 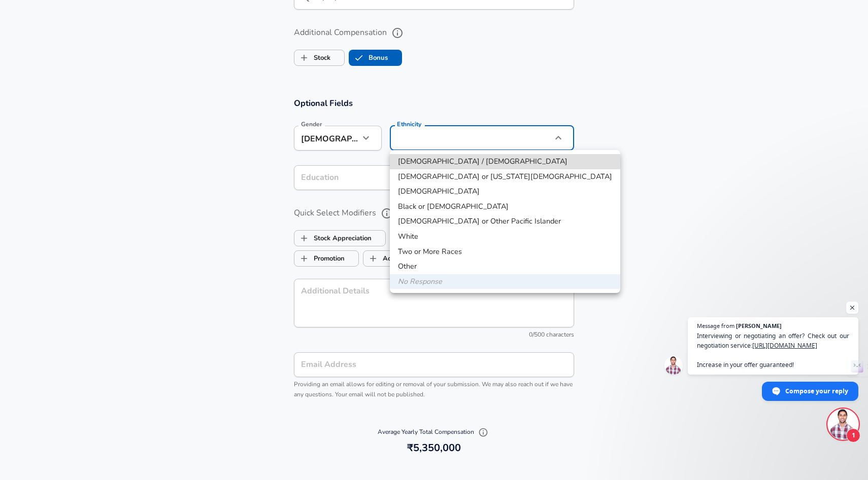 I want to click on span: 1, so click(x=853, y=436).